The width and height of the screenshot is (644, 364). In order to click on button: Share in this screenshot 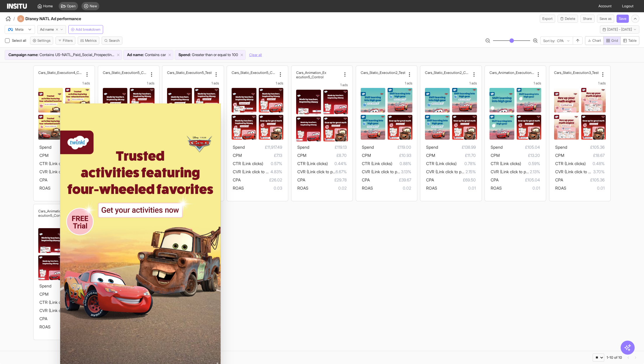, I will do `click(587, 18)`.